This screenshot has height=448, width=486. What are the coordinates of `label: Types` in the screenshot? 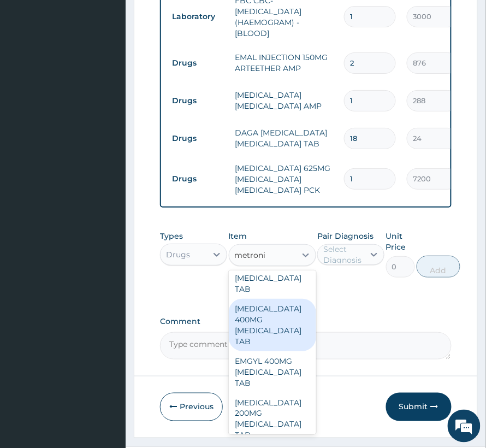 It's located at (172, 236).